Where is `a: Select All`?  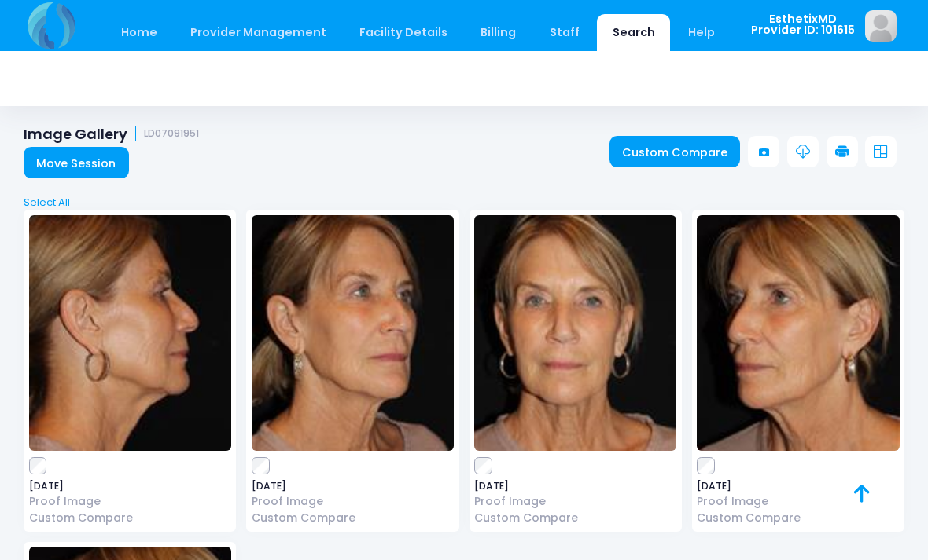
a: Select All is located at coordinates (464, 202).